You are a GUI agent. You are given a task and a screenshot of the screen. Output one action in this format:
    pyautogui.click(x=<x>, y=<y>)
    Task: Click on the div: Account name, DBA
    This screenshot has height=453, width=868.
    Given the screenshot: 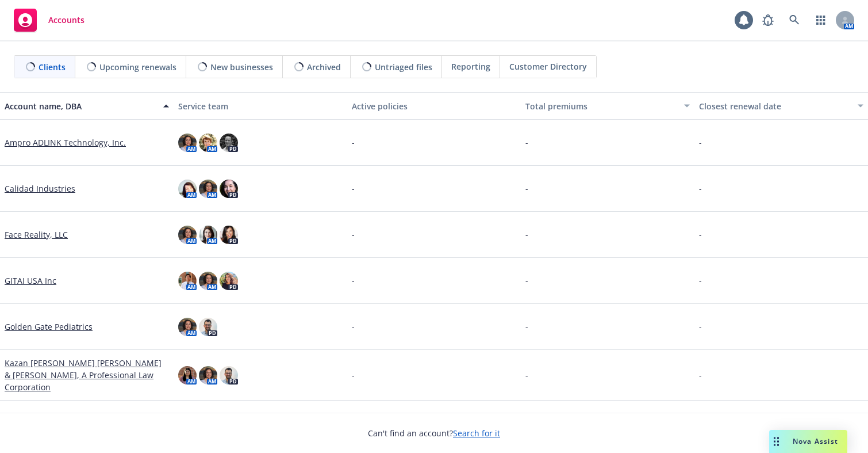 What is the action you would take?
    pyautogui.click(x=81, y=106)
    